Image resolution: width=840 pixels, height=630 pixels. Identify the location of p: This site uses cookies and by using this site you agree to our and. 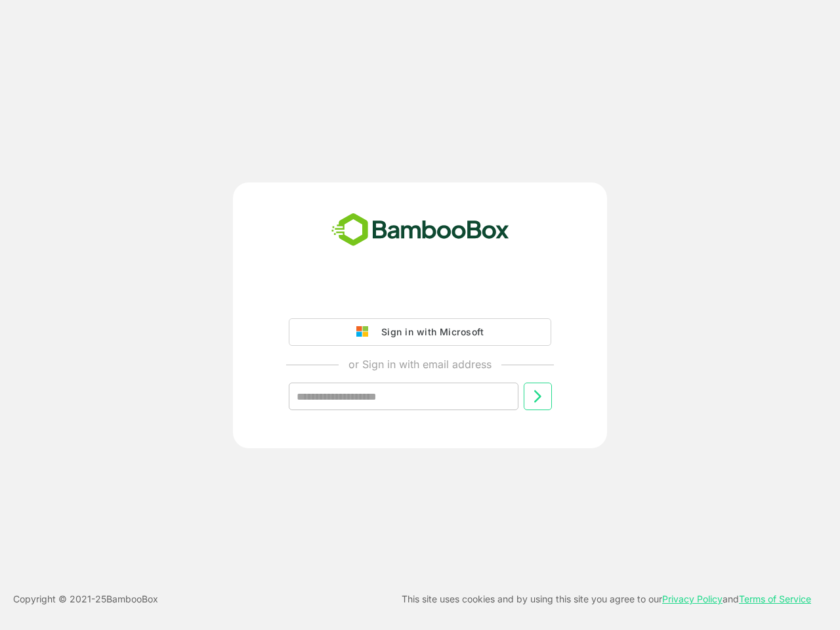
(606, 599).